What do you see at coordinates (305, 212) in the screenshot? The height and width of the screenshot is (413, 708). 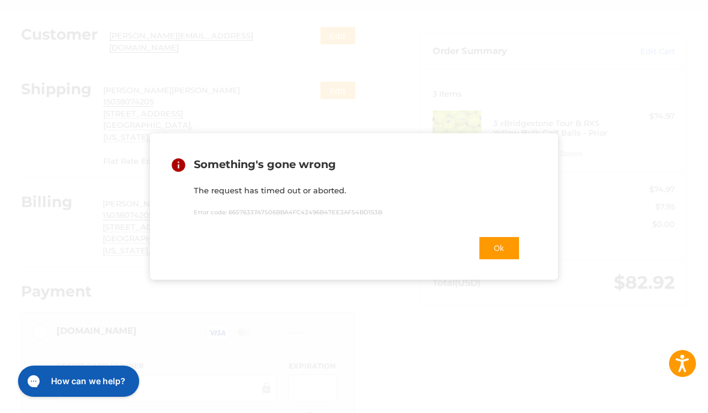 I see `span: 66576337A7506BBA4FC42496B47EE3AF54BD153B` at bounding box center [305, 212].